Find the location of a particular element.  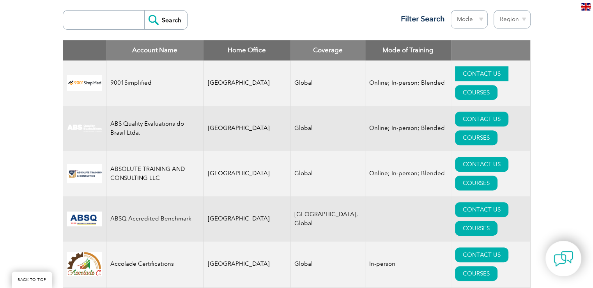

img: cc24547b-a6e0-e911-a812-000d3a795b83-logo.png is located at coordinates (85, 219).